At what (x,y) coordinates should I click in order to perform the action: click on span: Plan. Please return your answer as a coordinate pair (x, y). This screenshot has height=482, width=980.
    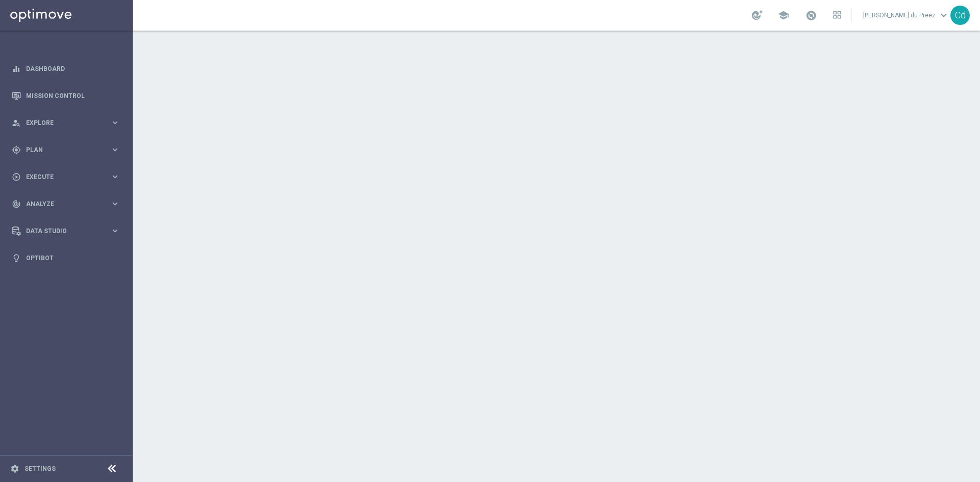
    Looking at the image, I should click on (68, 150).